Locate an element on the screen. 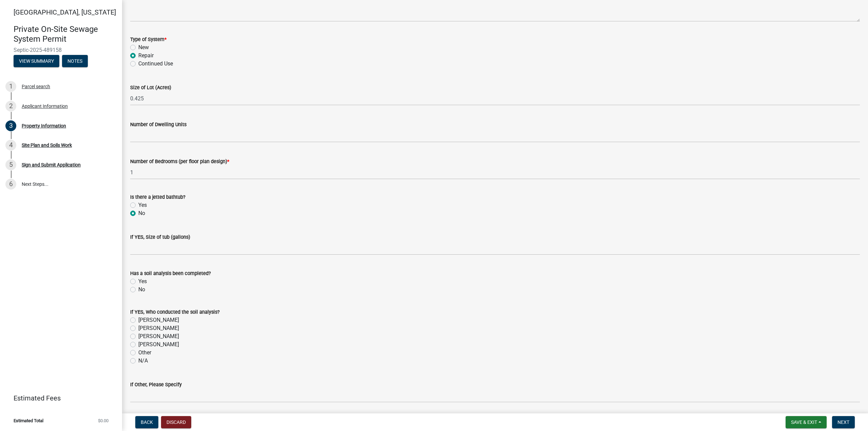 This screenshot has height=431, width=868. div: Site Plan and Soils Work is located at coordinates (47, 145).